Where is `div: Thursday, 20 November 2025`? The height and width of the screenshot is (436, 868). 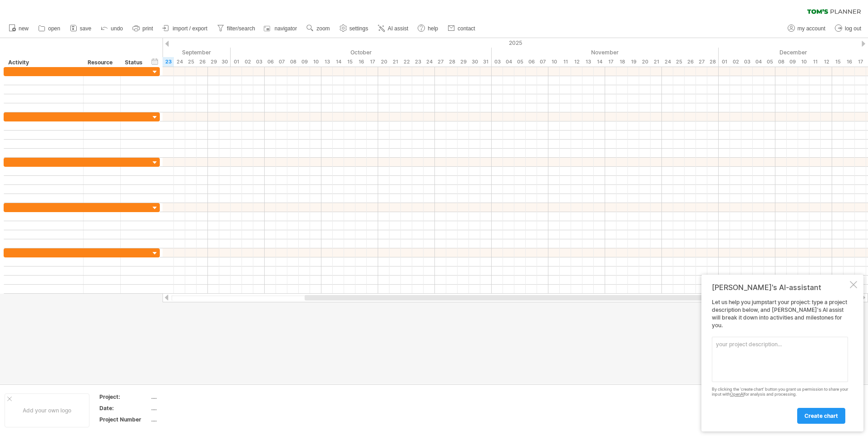 div: Thursday, 20 November 2025 is located at coordinates (645, 62).